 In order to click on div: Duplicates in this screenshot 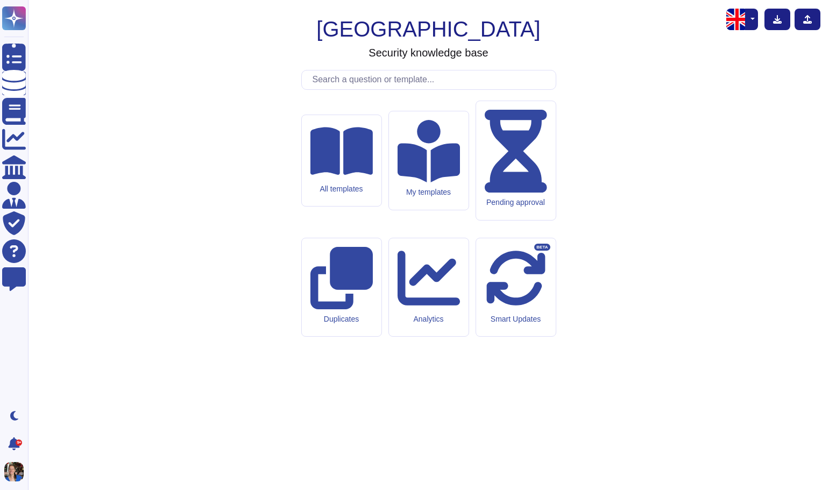, I will do `click(342, 319)`.